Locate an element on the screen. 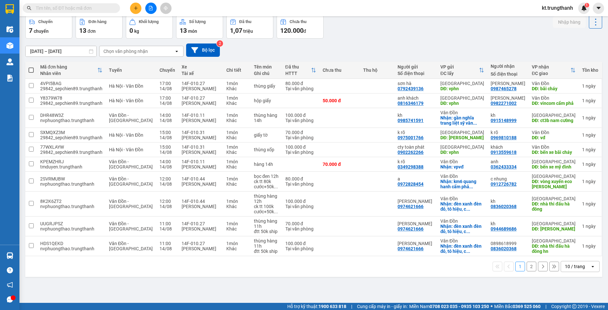  div: đtt 50k ship is located at coordinates (266, 231).